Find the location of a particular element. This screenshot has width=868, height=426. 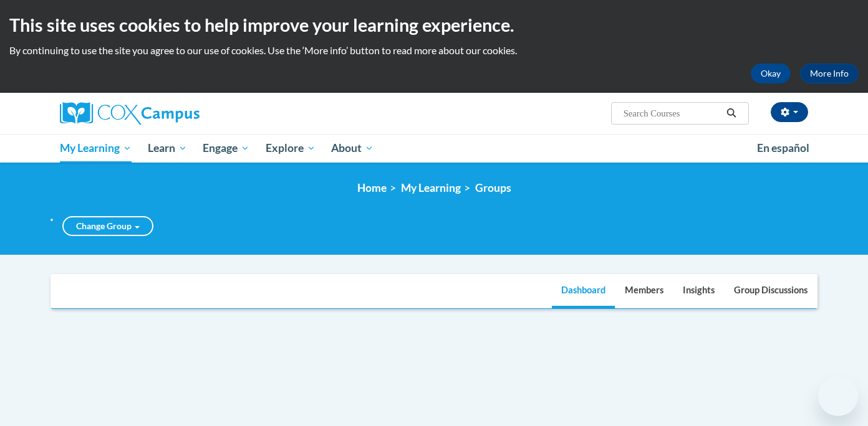

span: En español is located at coordinates (783, 147).